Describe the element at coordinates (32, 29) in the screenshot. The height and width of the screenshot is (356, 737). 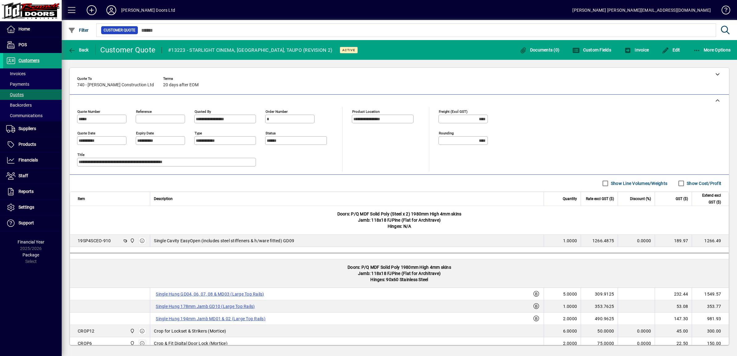
I see `a: Home` at that location.